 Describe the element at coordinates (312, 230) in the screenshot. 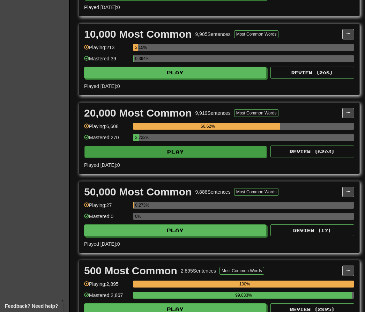

I see `button: Review (17)` at that location.